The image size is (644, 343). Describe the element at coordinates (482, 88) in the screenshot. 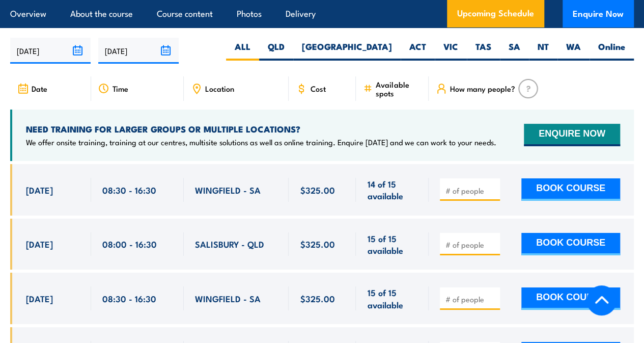

I see `span: How many people?` at that location.